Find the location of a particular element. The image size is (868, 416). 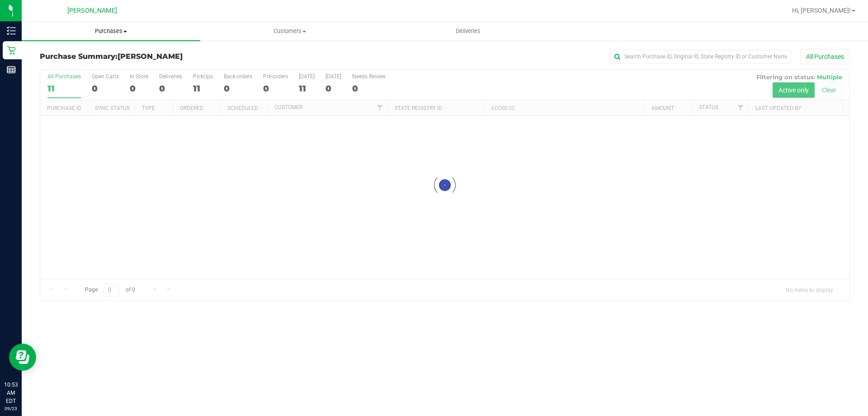

span: Customers is located at coordinates (289, 31).